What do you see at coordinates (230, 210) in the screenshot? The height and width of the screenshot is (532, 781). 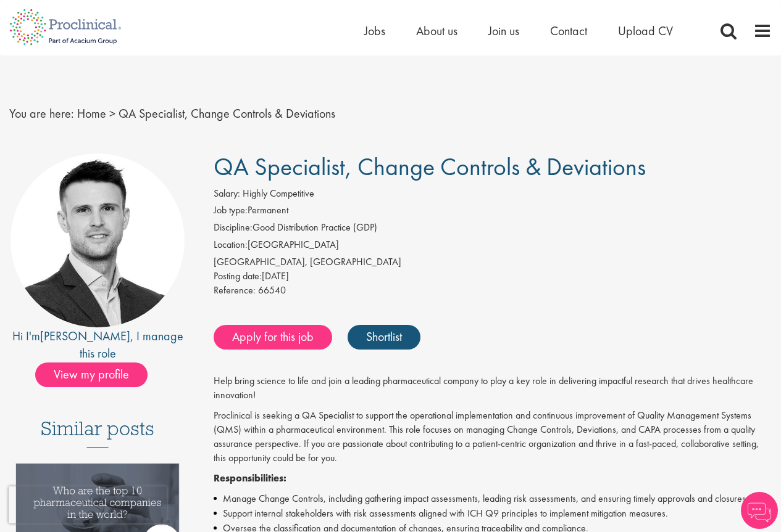 I see `label: Job type:` at bounding box center [230, 210].